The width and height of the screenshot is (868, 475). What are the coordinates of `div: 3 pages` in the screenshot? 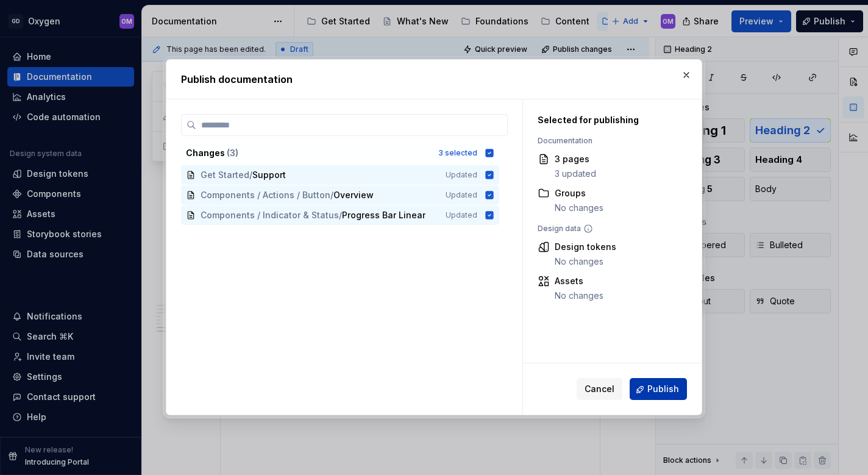 It's located at (576, 159).